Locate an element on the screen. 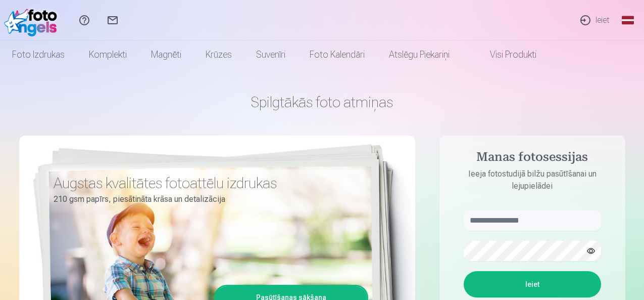 The height and width of the screenshot is (300, 644). a: Atslēgu piekariņi is located at coordinates (419, 55).